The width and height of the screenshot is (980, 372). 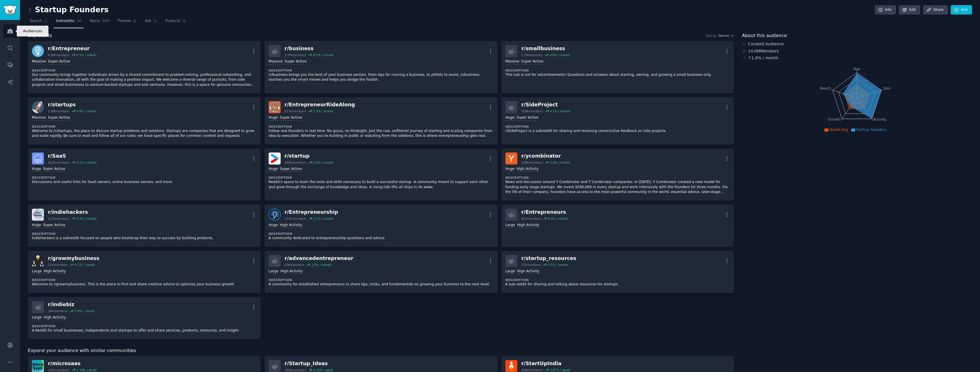 I want to click on span: Products, so click(x=173, y=21).